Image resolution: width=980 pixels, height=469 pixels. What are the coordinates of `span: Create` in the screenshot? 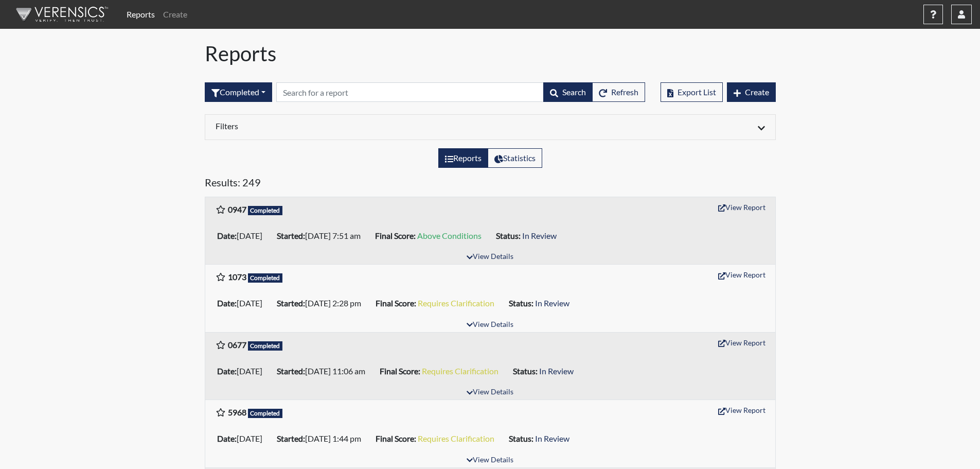 It's located at (756, 91).